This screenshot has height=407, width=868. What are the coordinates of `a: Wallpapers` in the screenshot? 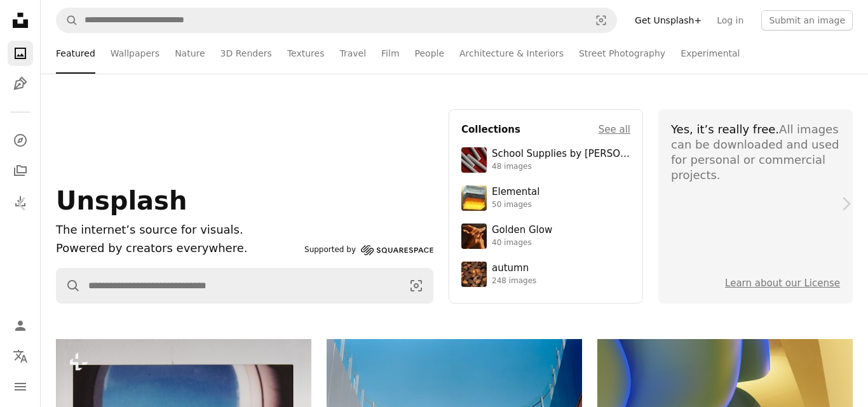 It's located at (134, 53).